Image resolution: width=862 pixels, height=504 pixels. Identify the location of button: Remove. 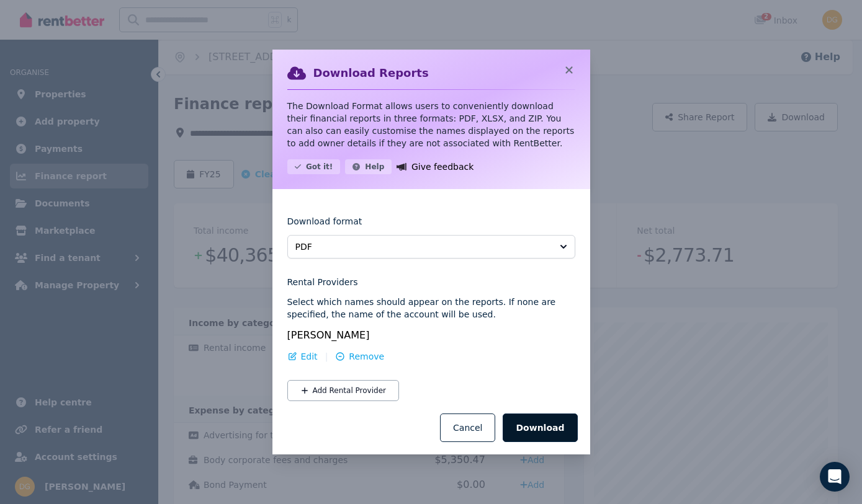
(360, 356).